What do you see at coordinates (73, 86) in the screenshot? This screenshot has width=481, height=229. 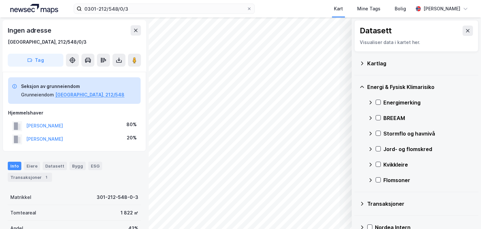 I see `div: Seksjon av grunneiendom` at bounding box center [73, 86].